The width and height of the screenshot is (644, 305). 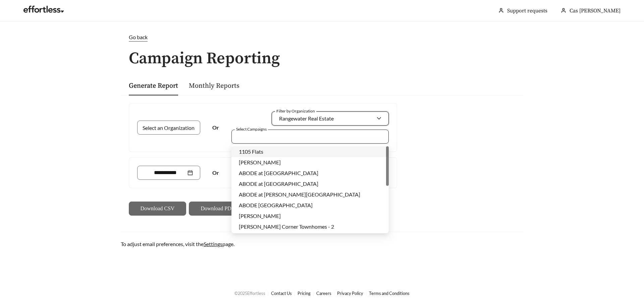 What do you see at coordinates (178, 244) in the screenshot?
I see `span: To adjust email preferences, visit the page.` at bounding box center [178, 244].